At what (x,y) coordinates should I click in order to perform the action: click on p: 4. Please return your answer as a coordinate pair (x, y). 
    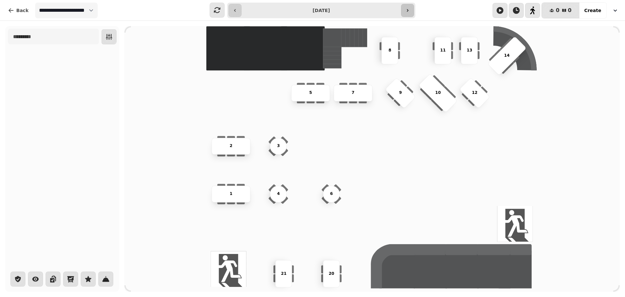
    Looking at the image, I should click on (278, 194).